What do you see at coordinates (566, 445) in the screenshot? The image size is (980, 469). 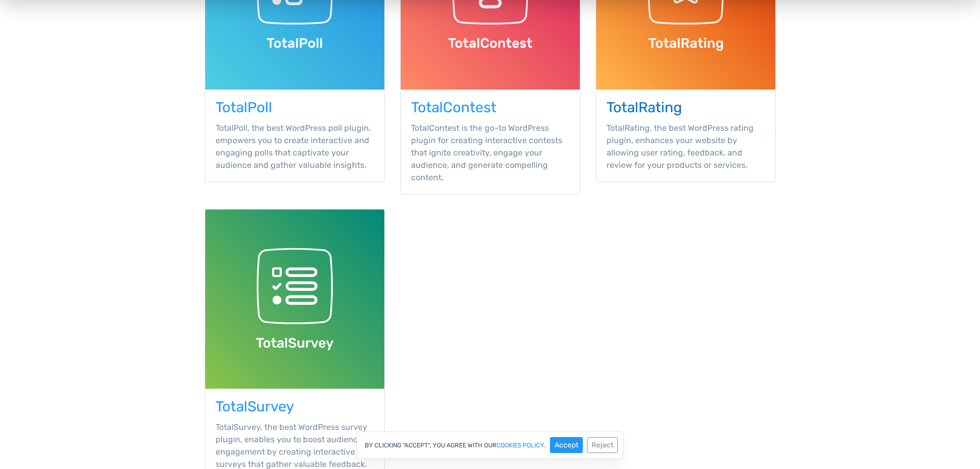 I see `button: Accept` at bounding box center [566, 445].